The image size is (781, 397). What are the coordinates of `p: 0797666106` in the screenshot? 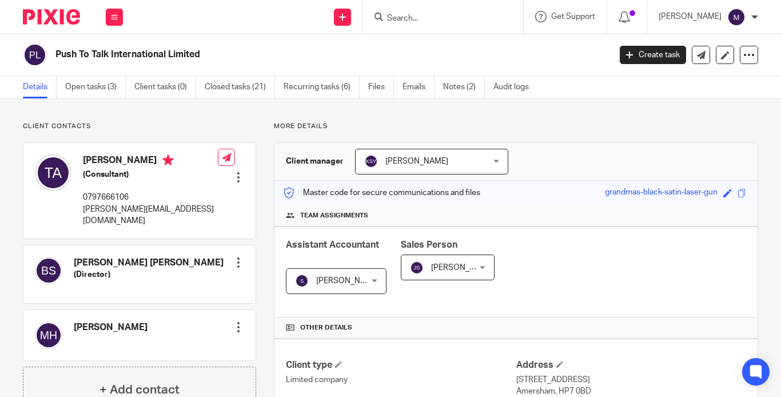 It's located at (150, 197).